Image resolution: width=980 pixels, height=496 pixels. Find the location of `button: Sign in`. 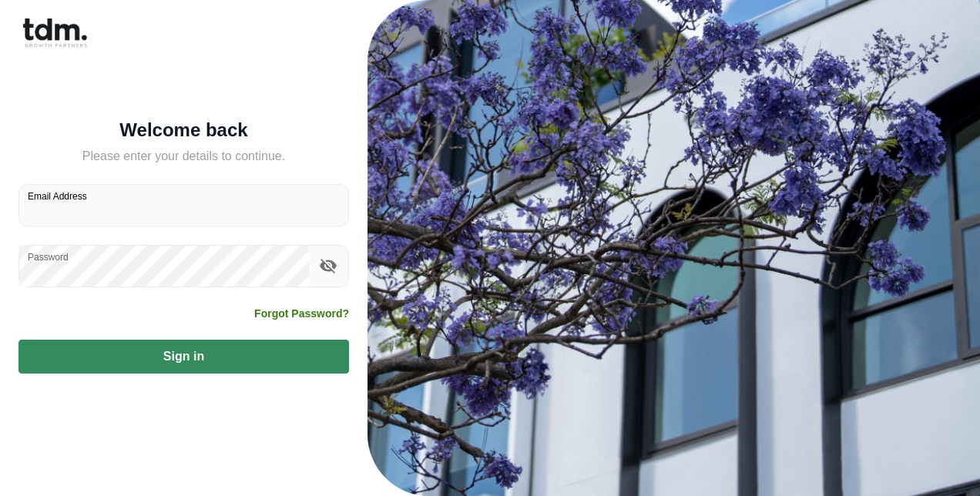

button: Sign in is located at coordinates (183, 356).